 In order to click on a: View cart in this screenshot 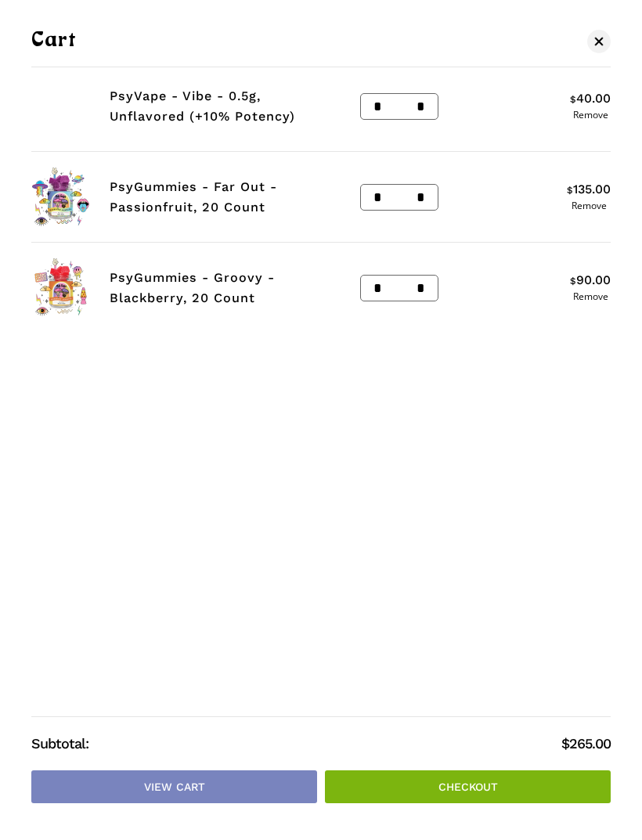, I will do `click(174, 787)`.